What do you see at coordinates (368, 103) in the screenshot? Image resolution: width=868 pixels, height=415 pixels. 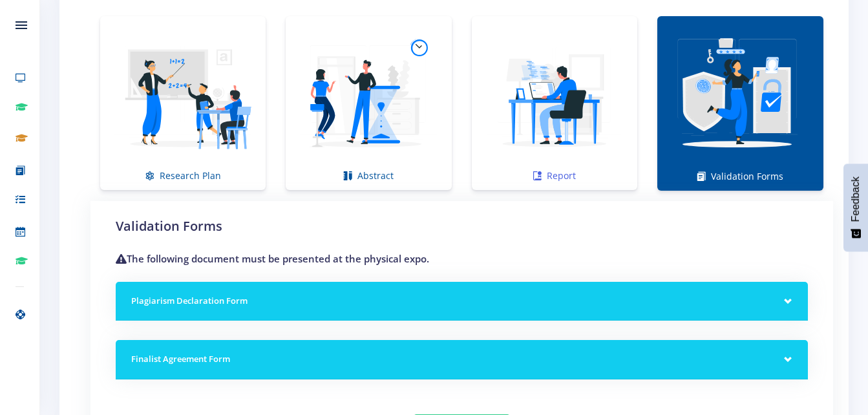 I see `a: Abstract` at bounding box center [368, 103].